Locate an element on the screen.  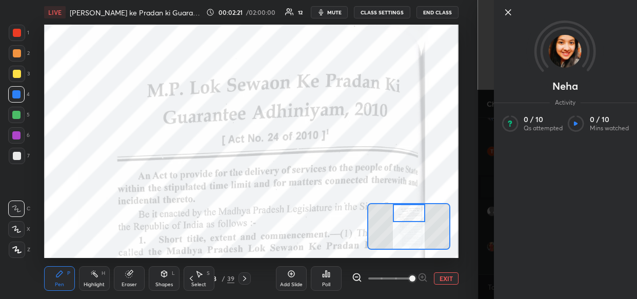
p: Neha is located at coordinates (565, 86).